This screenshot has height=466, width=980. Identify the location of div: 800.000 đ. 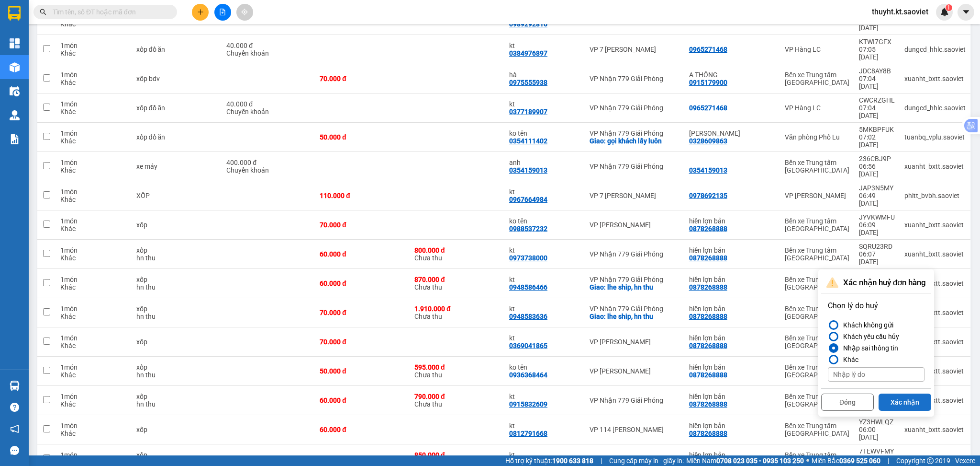
(457, 250).